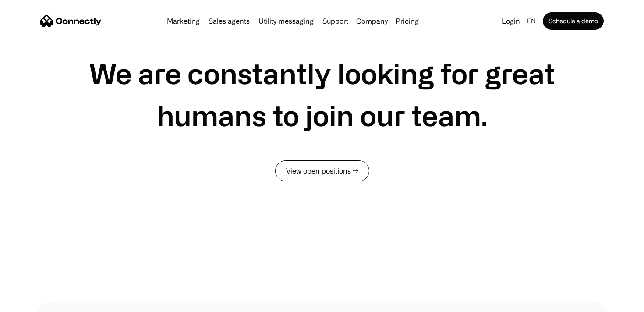  I want to click on a: home, so click(71, 21).